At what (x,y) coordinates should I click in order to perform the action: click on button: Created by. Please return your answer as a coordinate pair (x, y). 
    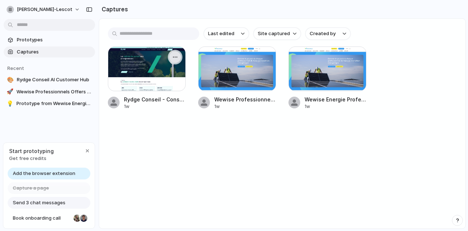
    Looking at the image, I should click on (328, 34).